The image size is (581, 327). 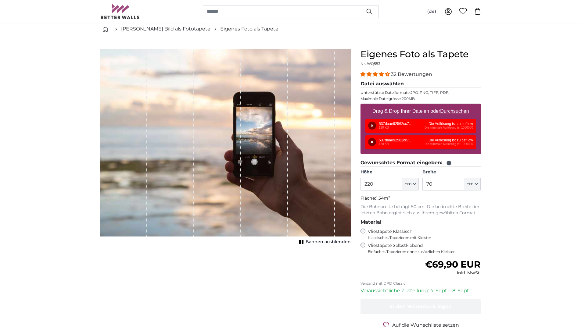 What do you see at coordinates (421, 93) in the screenshot?
I see `p: Unterstützte Dateiformate JPG, PNG, TIFF, PDF.` at bounding box center [421, 93].